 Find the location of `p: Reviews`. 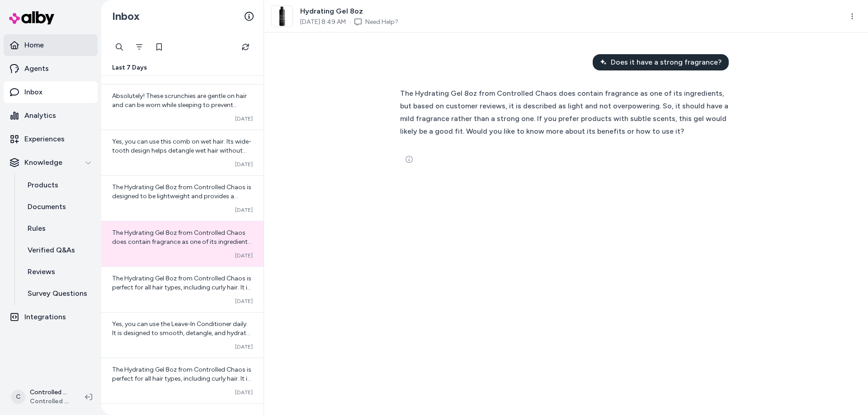

p: Reviews is located at coordinates (41, 272).